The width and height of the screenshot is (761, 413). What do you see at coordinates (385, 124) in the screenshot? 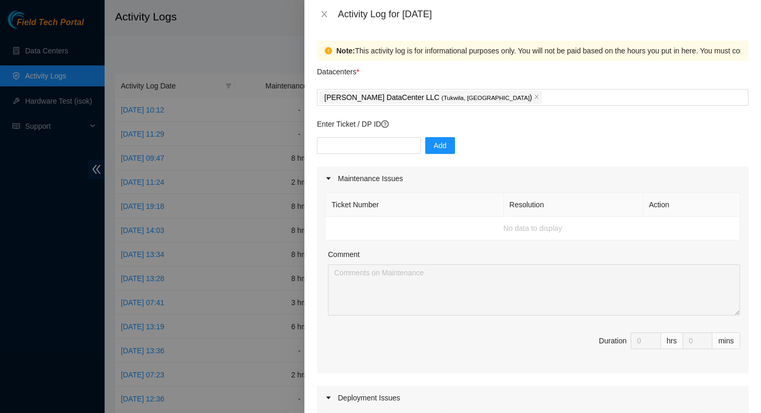
I see `span: question-circle` at bounding box center [385, 124].